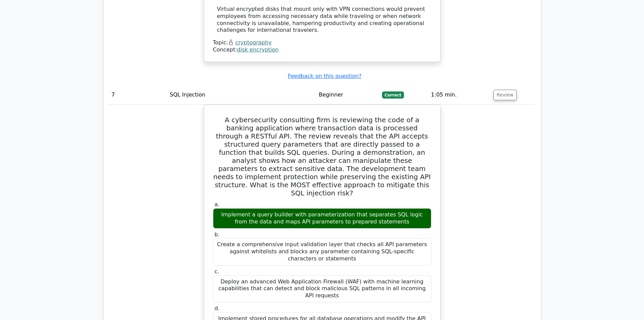 The image size is (644, 320). What do you see at coordinates (138, 95) in the screenshot?
I see `td: 7` at bounding box center [138, 95].